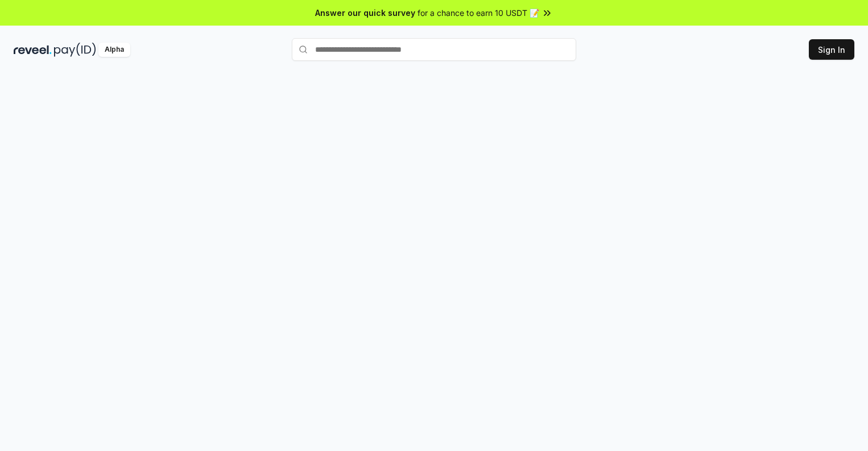 This screenshot has width=868, height=451. What do you see at coordinates (365, 13) in the screenshot?
I see `span: Answer our quick survey` at bounding box center [365, 13].